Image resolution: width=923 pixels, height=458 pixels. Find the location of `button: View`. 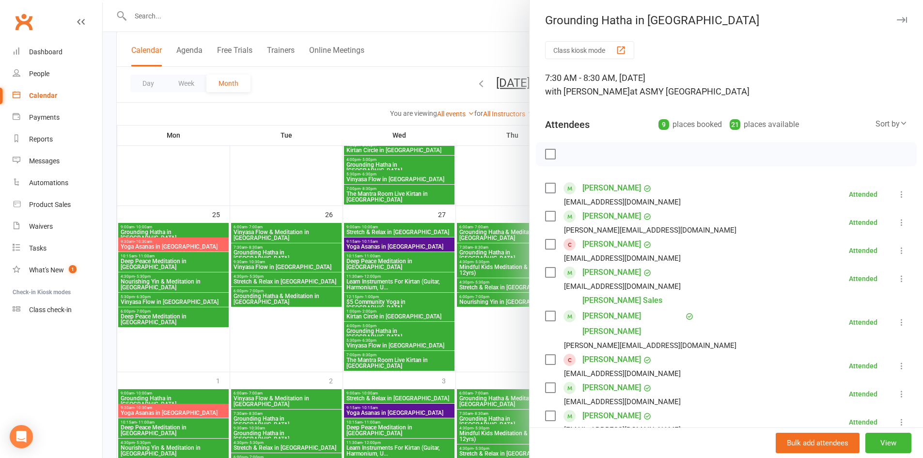

button: View is located at coordinates (888, 443).